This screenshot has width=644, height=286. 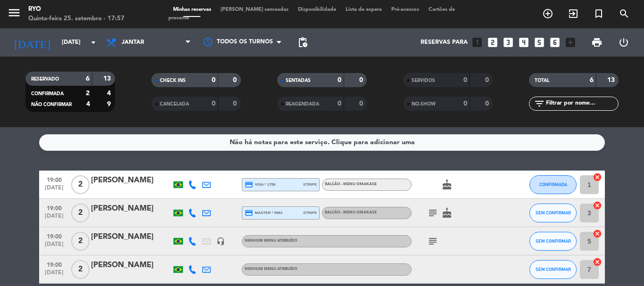 I want to click on i: looks_6, so click(x=555, y=42).